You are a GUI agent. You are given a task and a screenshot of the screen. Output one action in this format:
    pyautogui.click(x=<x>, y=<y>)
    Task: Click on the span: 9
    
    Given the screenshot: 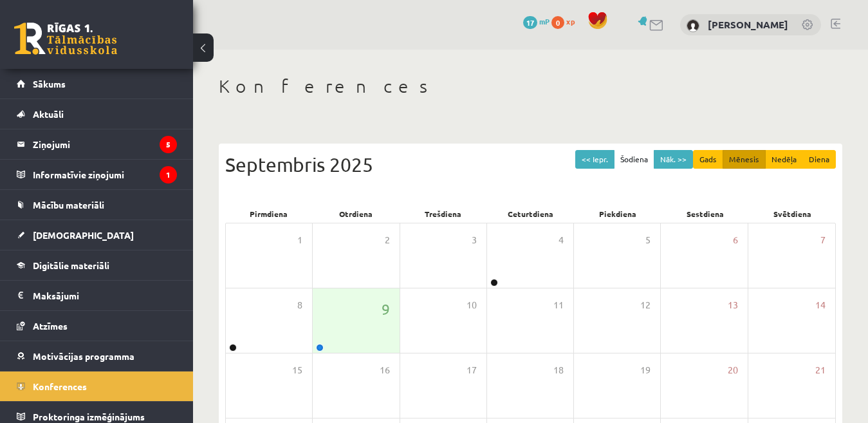 What is the action you would take?
    pyautogui.click(x=386, y=309)
    